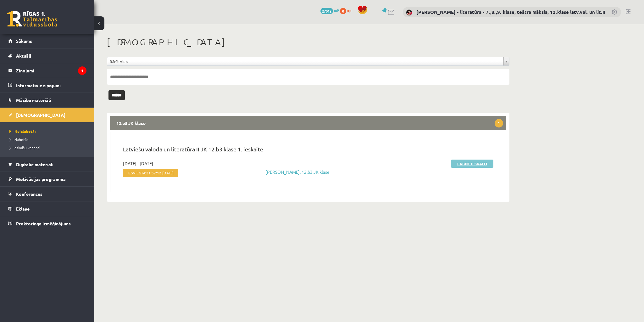 The height and width of the screenshot is (322, 644). What do you see at coordinates (308, 61) in the screenshot?
I see `a: Rādīt visas` at bounding box center [308, 61].